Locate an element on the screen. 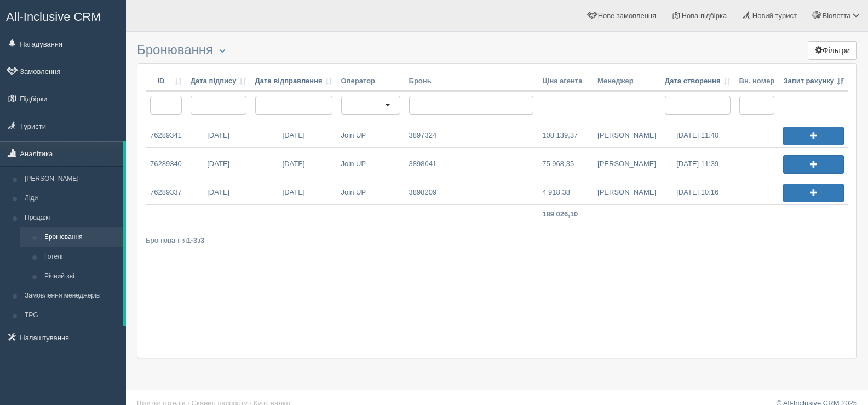 The image size is (868, 405). div: Бронювання з is located at coordinates (496, 240).